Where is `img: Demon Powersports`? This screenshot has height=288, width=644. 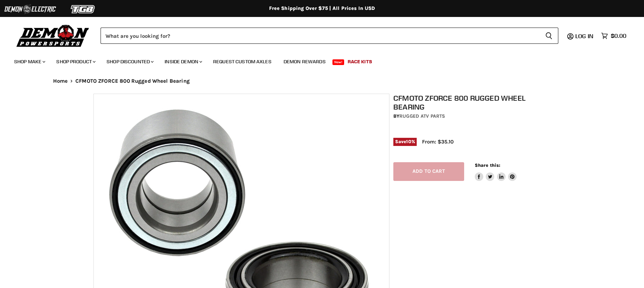 img: Demon Powersports is located at coordinates (53, 36).